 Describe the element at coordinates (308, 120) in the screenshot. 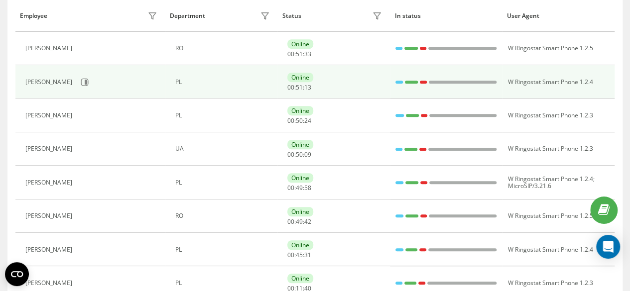

I see `span: 24` at that location.